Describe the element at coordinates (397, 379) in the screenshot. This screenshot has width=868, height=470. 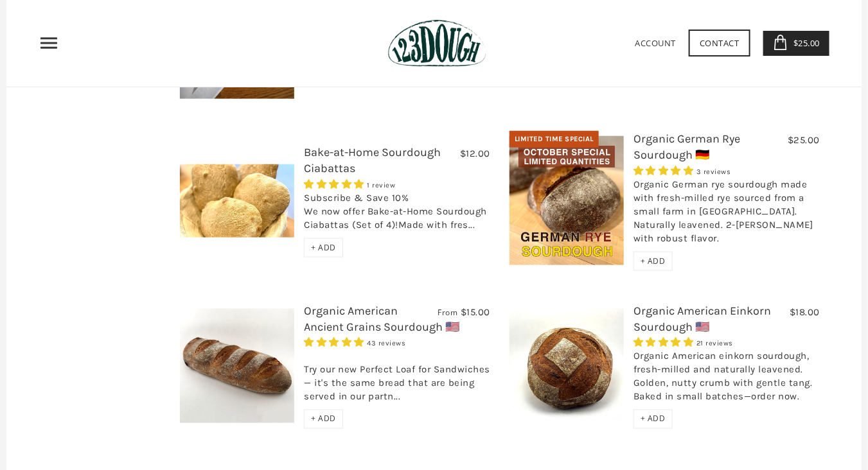
I see `div: Try our new Perfect Loaf for Sandwiches — it's the same bread that are being served in our partn...` at that location.